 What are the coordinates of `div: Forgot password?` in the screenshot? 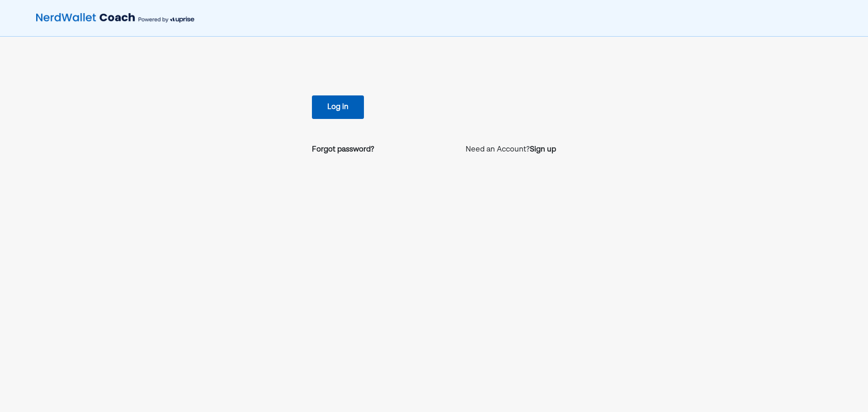 It's located at (343, 150).